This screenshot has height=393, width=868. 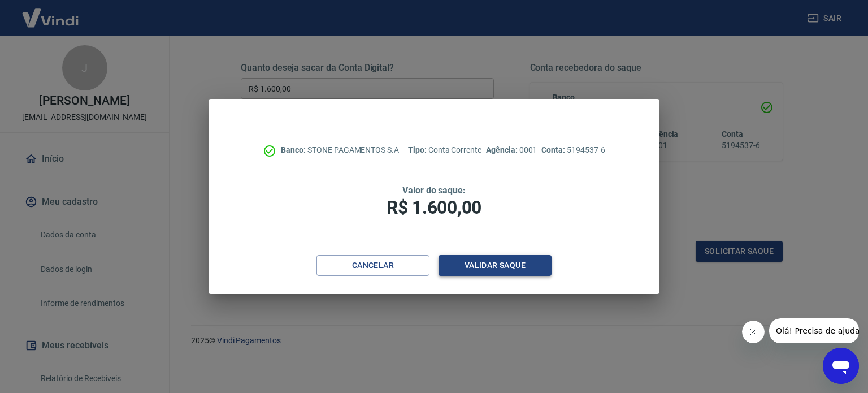 I want to click on span: Olá! Precisa de ajuda?, so click(x=51, y=12).